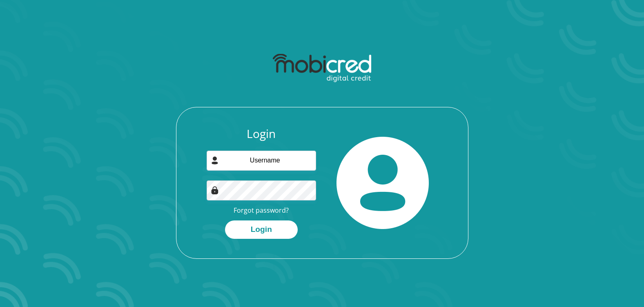 The image size is (644, 307). I want to click on img: Image, so click(215, 190).